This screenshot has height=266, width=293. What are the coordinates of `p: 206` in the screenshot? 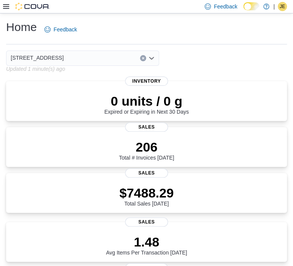 It's located at (146, 147).